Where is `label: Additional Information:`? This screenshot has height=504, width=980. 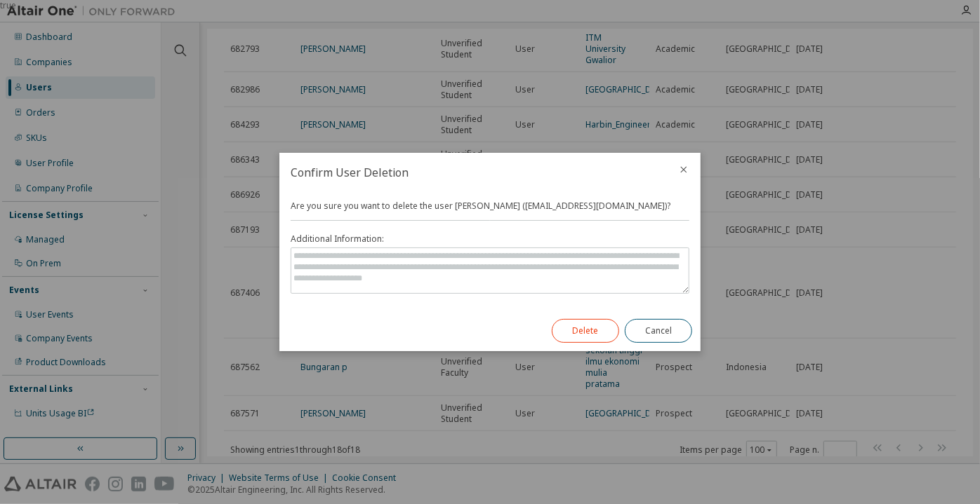
label: Additional Information: is located at coordinates (490, 239).